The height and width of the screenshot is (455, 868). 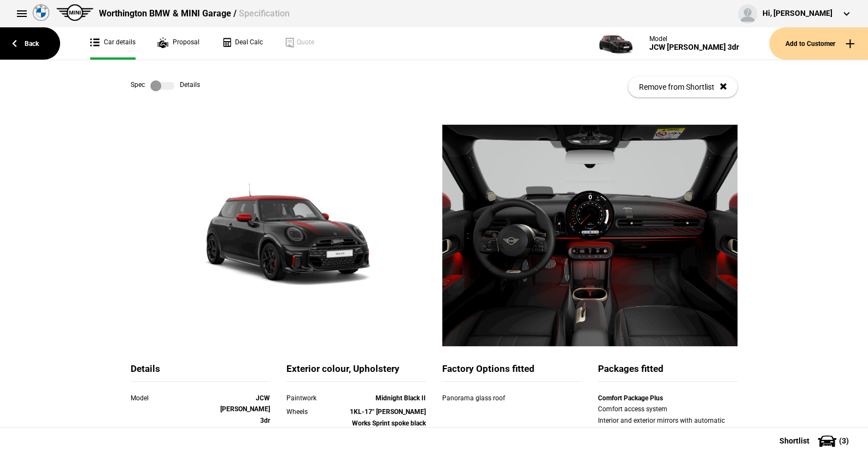 What do you see at coordinates (315, 399) in the screenshot?
I see `div: Paintwork` at bounding box center [315, 399].